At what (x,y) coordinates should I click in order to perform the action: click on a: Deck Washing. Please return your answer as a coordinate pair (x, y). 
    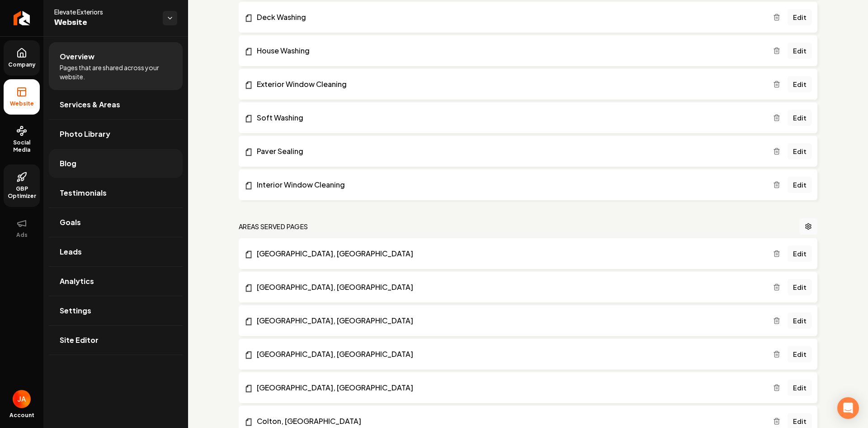
    Looking at the image, I should click on (509, 17).